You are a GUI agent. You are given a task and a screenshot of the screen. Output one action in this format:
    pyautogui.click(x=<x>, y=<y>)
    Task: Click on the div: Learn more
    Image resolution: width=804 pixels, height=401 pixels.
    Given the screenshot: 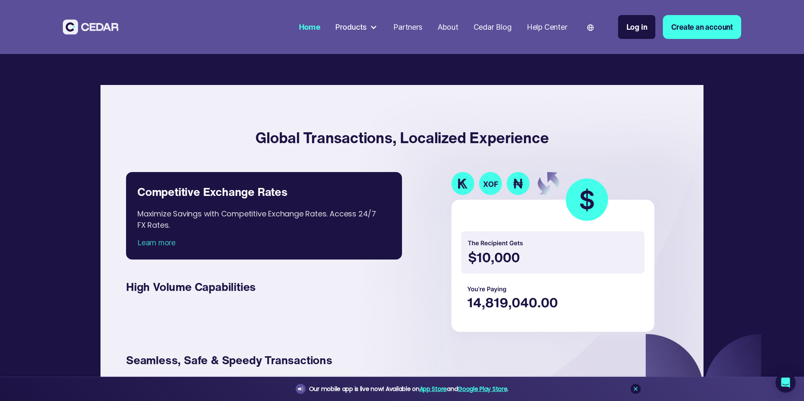 What is the action you would take?
    pyautogui.click(x=264, y=243)
    